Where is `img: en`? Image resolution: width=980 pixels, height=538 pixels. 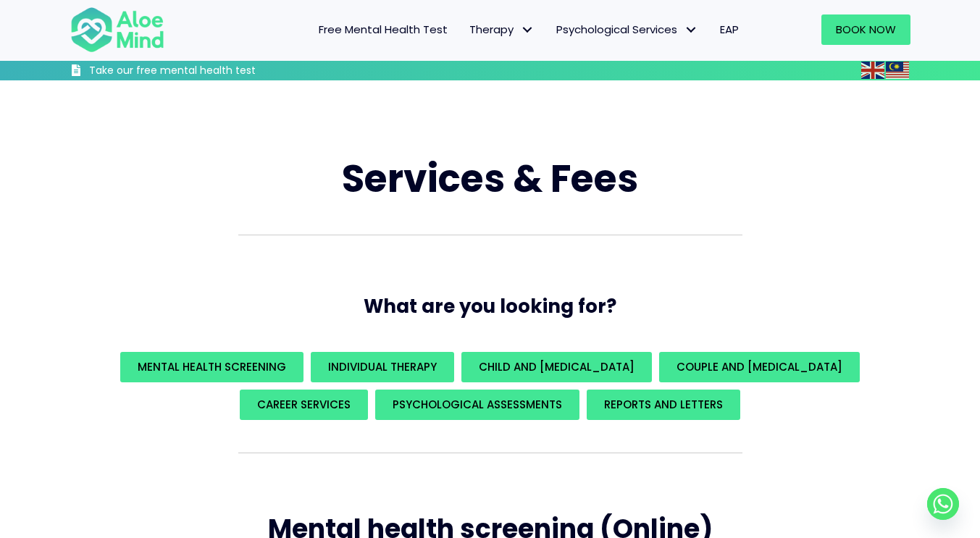
img: en is located at coordinates (873, 70).